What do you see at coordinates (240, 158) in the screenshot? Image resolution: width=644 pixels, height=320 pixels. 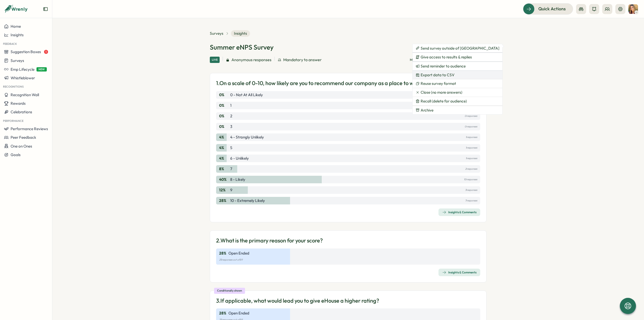 I see `p: 6 - Unlikely` at bounding box center [240, 158].